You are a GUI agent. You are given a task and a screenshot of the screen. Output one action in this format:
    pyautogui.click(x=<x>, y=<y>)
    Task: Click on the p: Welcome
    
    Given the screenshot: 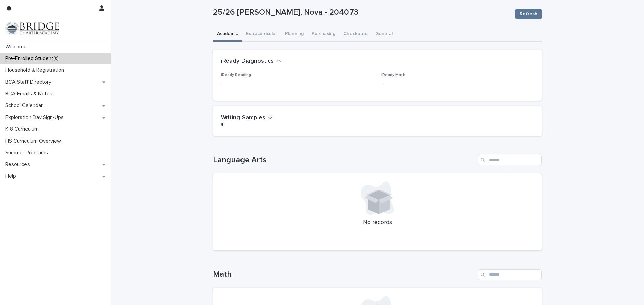 What is the action you would take?
    pyautogui.click(x=17, y=47)
    